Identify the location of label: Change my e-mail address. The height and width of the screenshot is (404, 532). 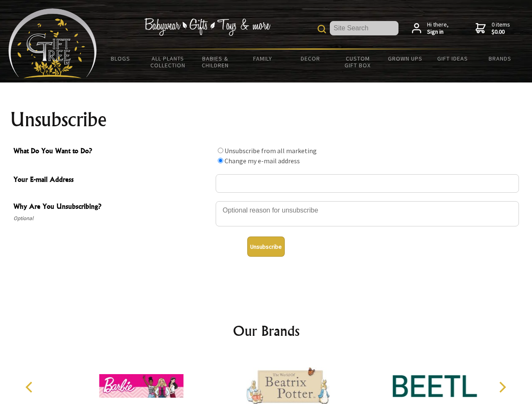
(262, 161).